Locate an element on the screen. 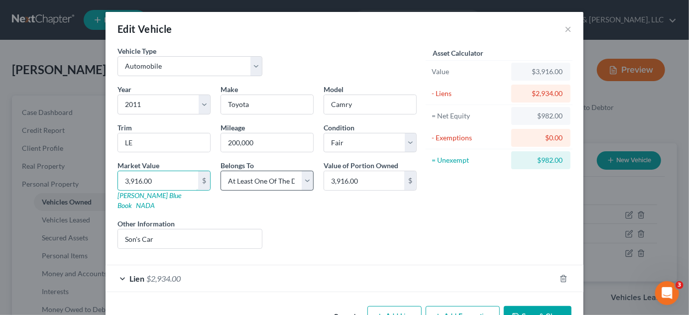 This screenshot has width=689, height=315. input: ex. LS, LT, etc is located at coordinates (164, 143).